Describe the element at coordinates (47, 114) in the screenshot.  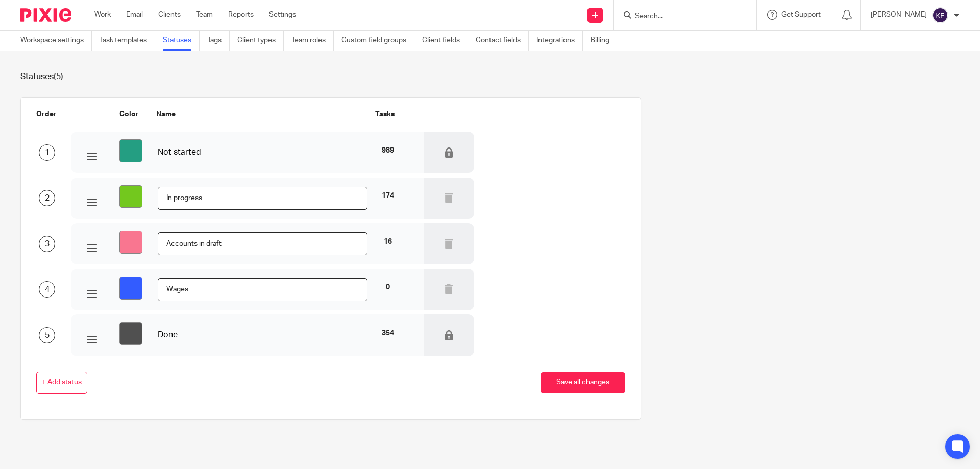
I see `label: Order` at that location.